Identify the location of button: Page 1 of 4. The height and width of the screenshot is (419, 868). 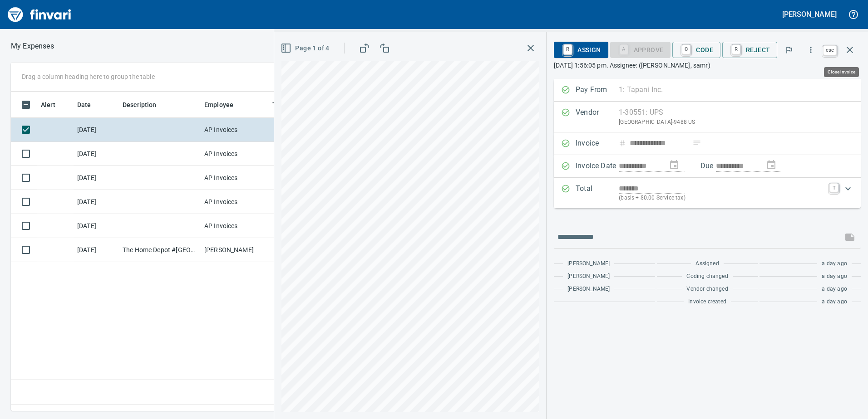
(306, 48).